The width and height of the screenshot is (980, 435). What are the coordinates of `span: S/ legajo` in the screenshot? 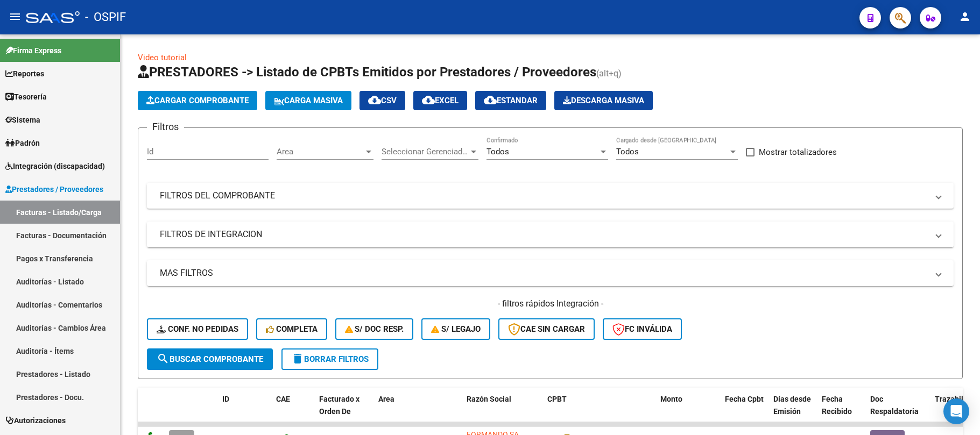 It's located at (455, 329).